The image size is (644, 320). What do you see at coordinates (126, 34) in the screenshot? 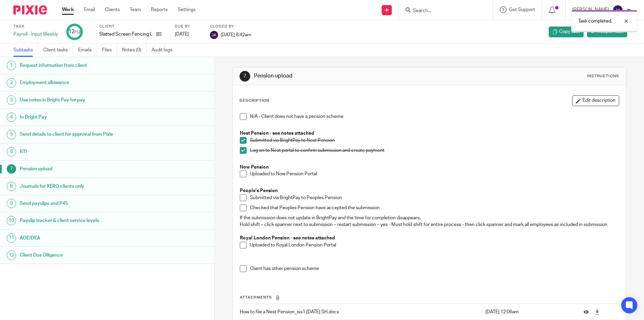
I see `p: Slatted Screen Fencing Ltd` at bounding box center [126, 34].